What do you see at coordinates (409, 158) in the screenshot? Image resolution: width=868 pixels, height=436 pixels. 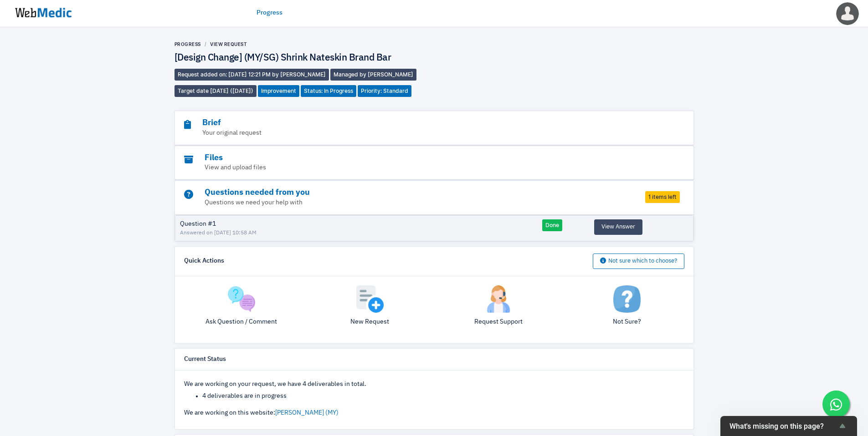 I see `h3: Files` at bounding box center [409, 158].